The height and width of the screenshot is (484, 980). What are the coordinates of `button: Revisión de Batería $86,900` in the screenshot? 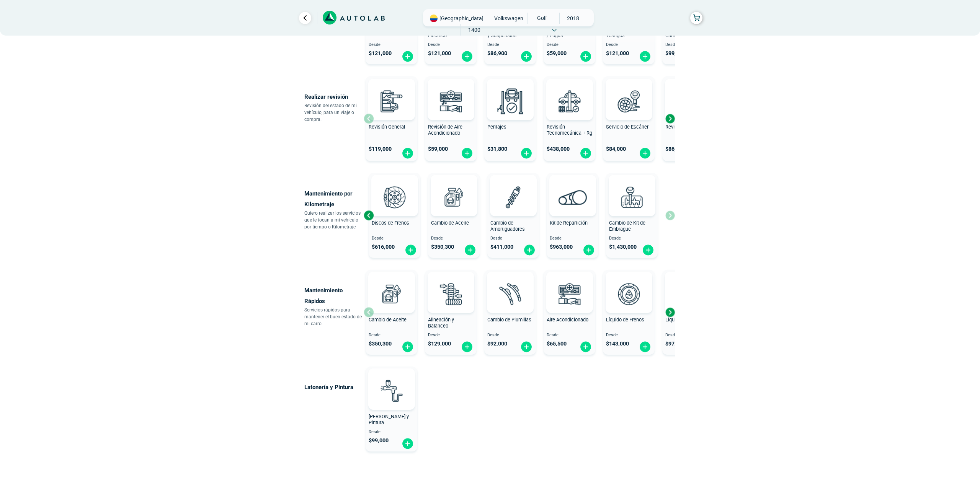 It's located at (688, 118).